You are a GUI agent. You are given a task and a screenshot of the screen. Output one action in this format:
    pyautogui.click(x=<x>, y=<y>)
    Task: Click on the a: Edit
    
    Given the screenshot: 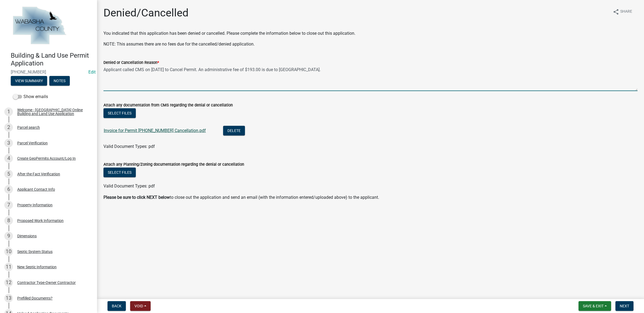 What is the action you would take?
    pyautogui.click(x=92, y=72)
    